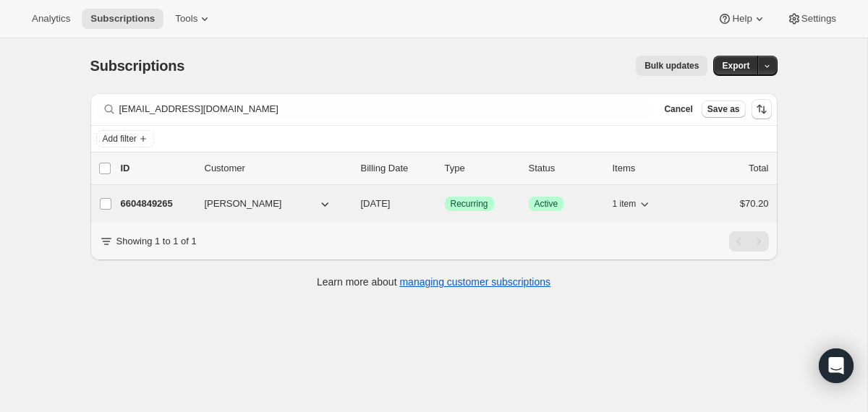  Describe the element at coordinates (672, 66) in the screenshot. I see `span: Bulk updates` at that location.